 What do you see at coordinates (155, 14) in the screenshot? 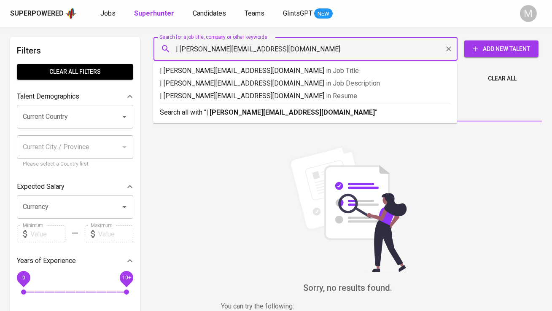
I see `a: Superhunter` at bounding box center [155, 14].